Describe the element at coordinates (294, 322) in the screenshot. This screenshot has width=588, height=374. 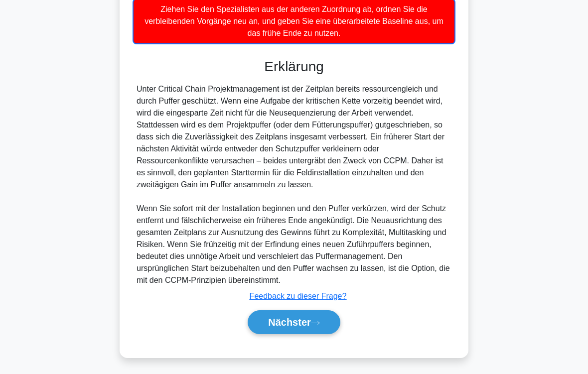
I see `button: Nächster` at that location.